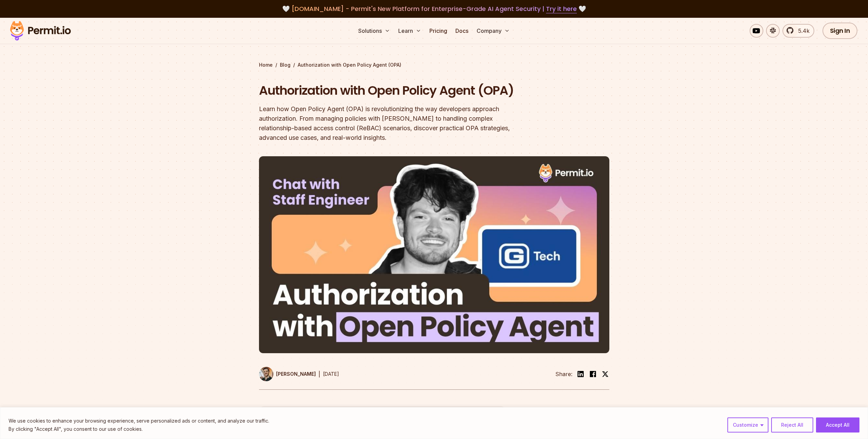 The width and height of the screenshot is (868, 439). Describe the element at coordinates (462, 30) in the screenshot. I see `a: Docs` at that location.